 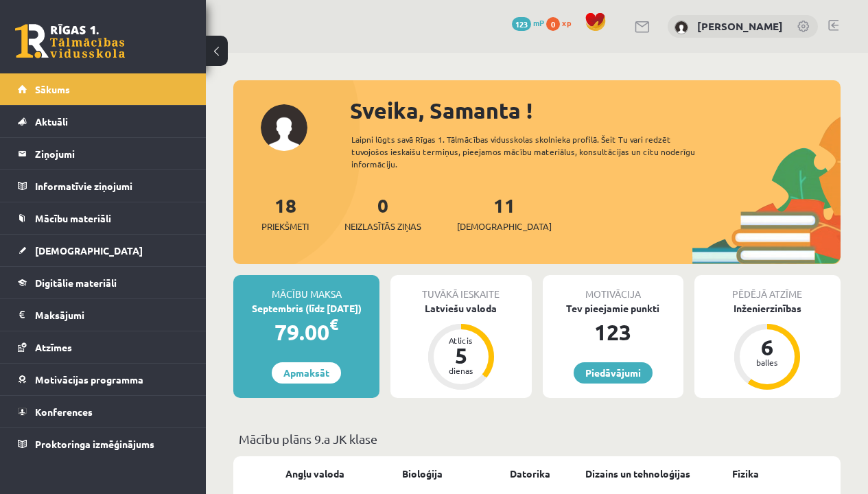 I want to click on span: Motivācijas programma, so click(x=89, y=379).